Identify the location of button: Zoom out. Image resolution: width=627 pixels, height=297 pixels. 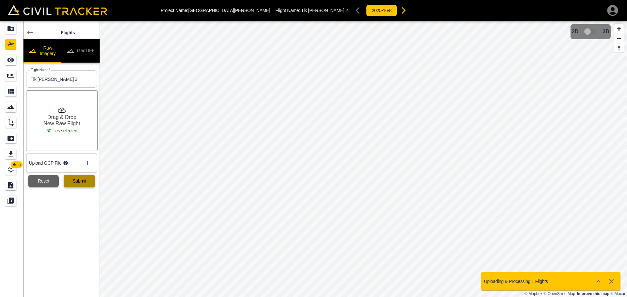
(619, 38).